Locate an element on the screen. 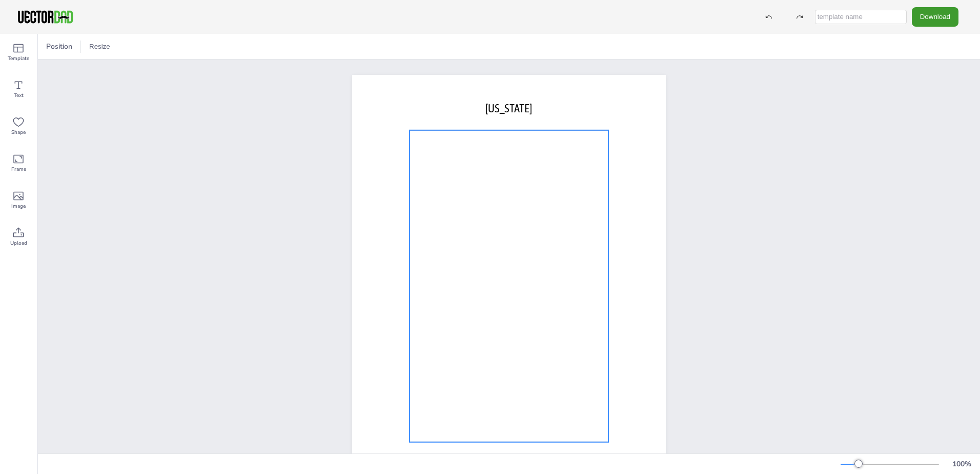 This screenshot has height=474, width=980. div: 100 % is located at coordinates (962, 463).